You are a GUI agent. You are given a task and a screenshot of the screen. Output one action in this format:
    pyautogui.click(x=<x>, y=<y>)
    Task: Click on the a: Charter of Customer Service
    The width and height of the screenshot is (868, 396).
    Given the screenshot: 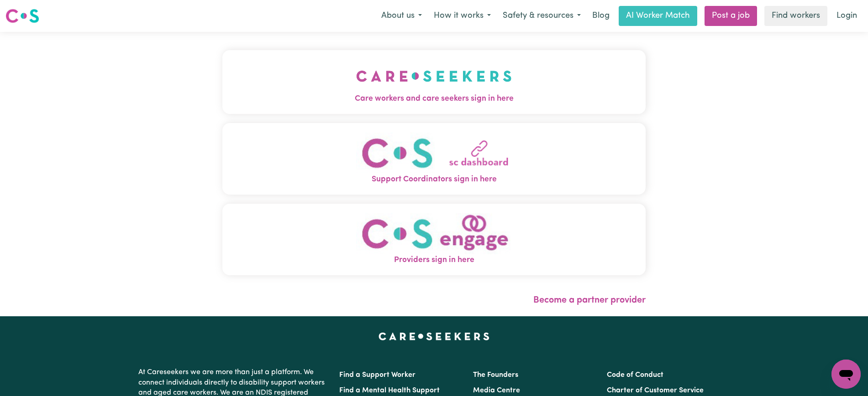 What is the action you would take?
    pyautogui.click(x=655, y=391)
    